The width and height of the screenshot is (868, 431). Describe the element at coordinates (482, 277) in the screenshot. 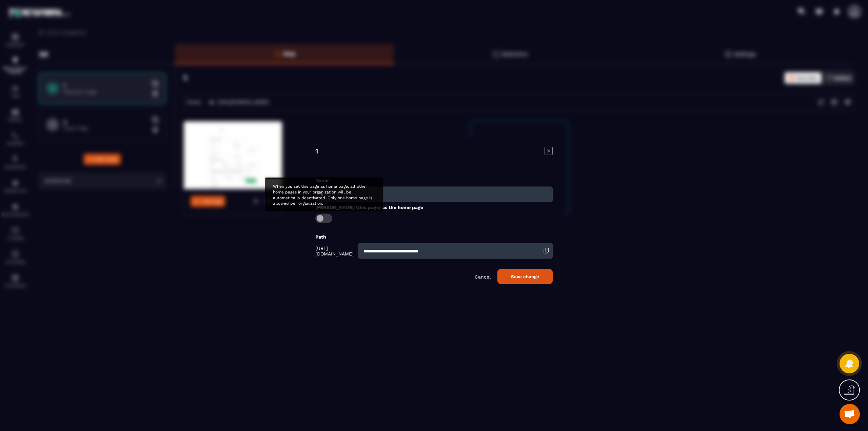

I see `p: Cancel` at that location.